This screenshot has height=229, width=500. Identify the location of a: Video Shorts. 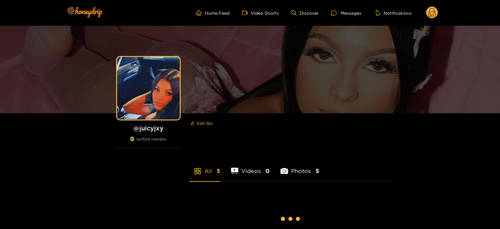
(260, 13).